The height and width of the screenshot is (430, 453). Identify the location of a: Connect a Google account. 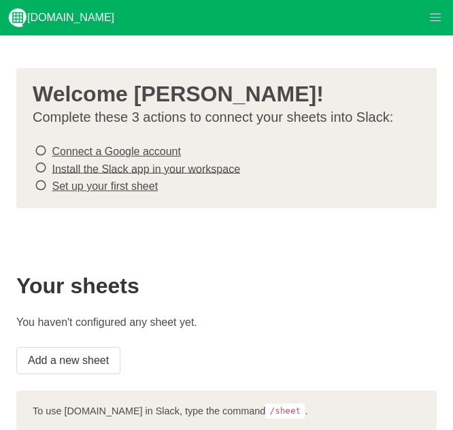
(116, 151).